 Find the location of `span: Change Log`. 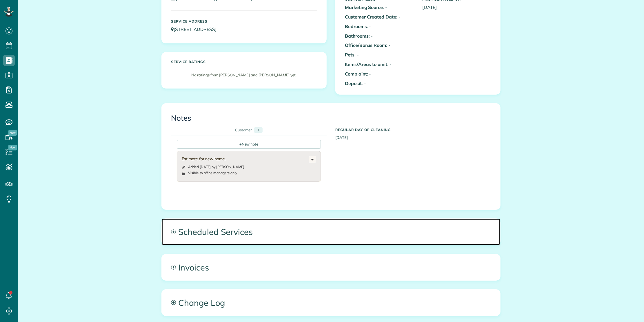

span: Change Log is located at coordinates (331, 303).